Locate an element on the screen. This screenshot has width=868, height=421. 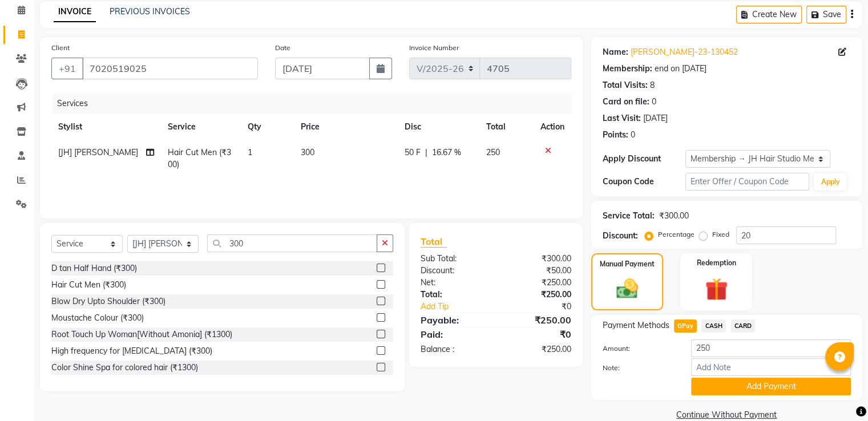
div: Net: is located at coordinates (454, 282).